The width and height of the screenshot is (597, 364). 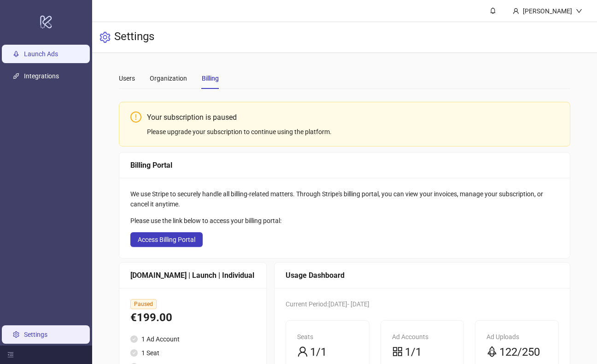 I want to click on a: Launch Ads, so click(x=41, y=54).